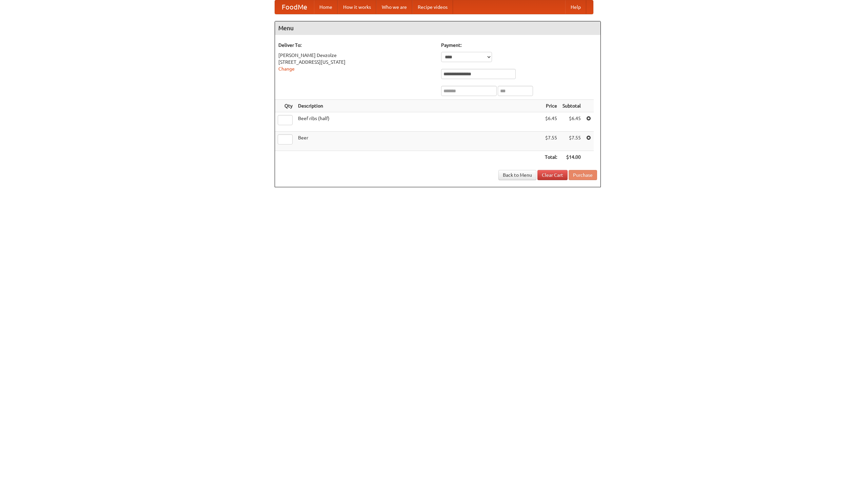  I want to click on a: FoodMe, so click(294, 7).